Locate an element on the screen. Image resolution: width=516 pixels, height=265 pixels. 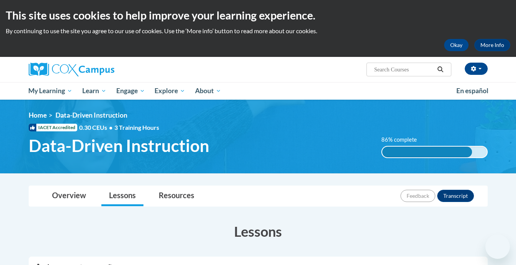
span: Engage is located at coordinates (130, 91).